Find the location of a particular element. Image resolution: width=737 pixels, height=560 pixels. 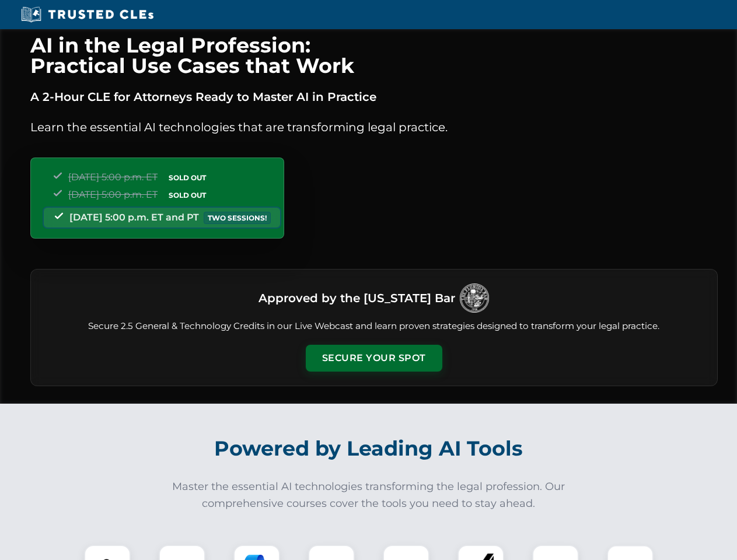

p: Master the essential AI technologies transforming the legal profession. Our comprehensive courses... is located at coordinates (369, 495).